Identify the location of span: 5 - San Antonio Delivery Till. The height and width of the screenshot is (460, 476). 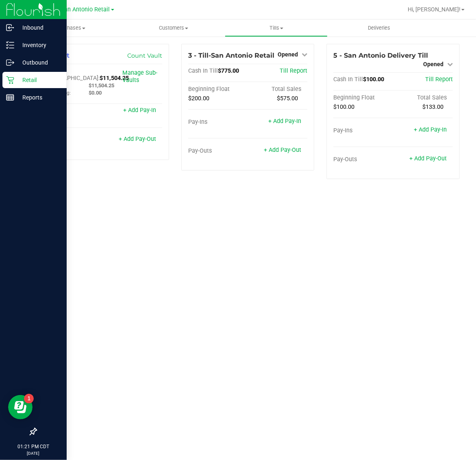
(380, 55).